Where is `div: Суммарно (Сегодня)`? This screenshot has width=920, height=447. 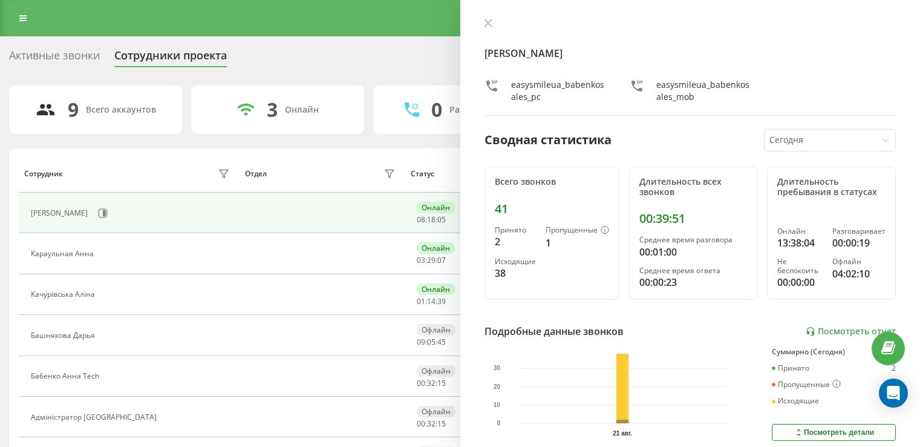
div: Суммарно (Сегодня) is located at coordinates (834, 352).